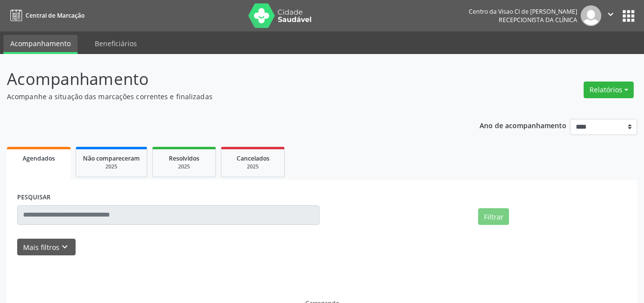  I want to click on a: Beneficiários, so click(116, 43).